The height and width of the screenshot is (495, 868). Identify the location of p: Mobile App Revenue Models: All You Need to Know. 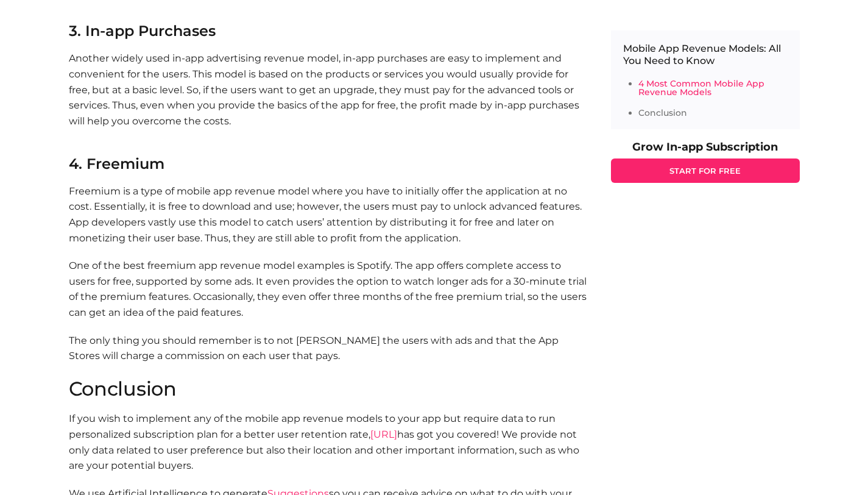
(706, 55).